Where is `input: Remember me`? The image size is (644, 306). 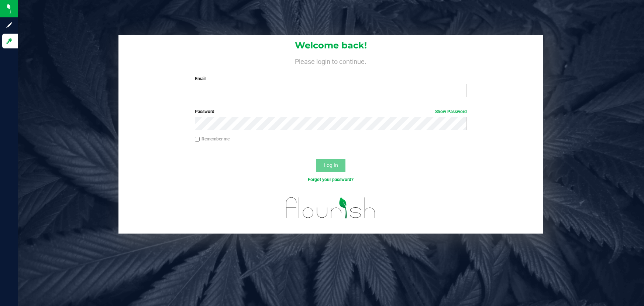 input: Remember me is located at coordinates (197, 140).